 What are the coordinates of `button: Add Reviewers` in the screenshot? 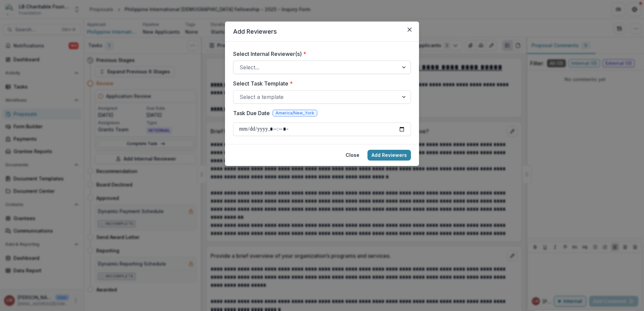 It's located at (389, 155).